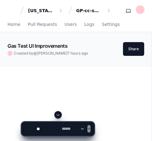 The width and height of the screenshot is (152, 141). I want to click on button: Share, so click(134, 49).